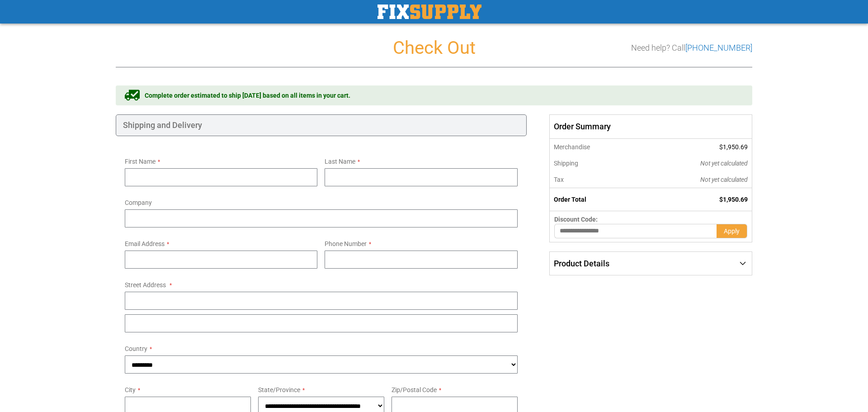 The image size is (868, 412). I want to click on span: Apply, so click(732, 231).